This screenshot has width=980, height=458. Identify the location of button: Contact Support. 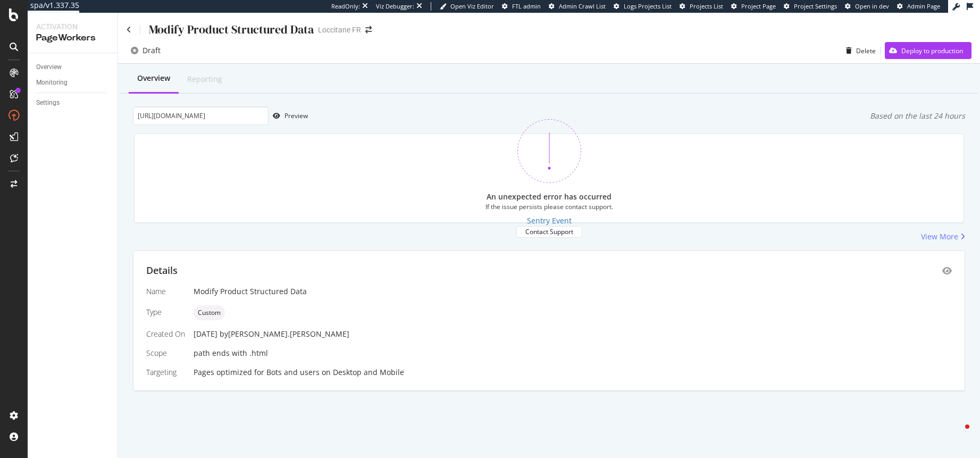
(549, 232).